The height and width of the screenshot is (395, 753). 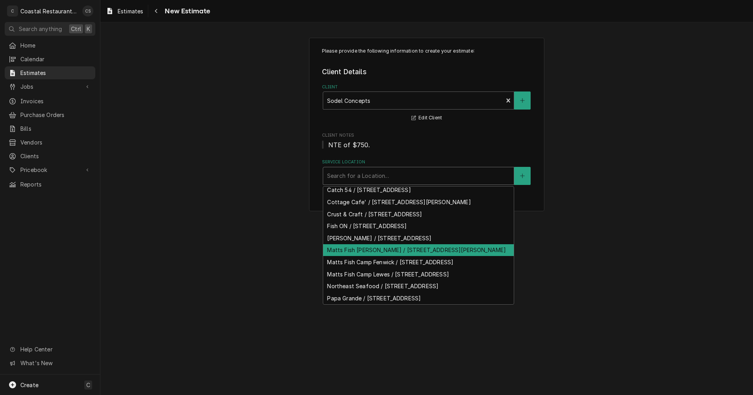 What do you see at coordinates (56, 128) in the screenshot?
I see `span: Bills` at bounding box center [56, 128].